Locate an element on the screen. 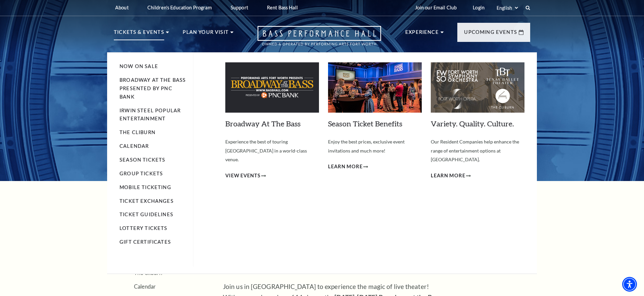 This screenshot has width=644, height=296. p: Rent Bass Hall is located at coordinates (283, 8).